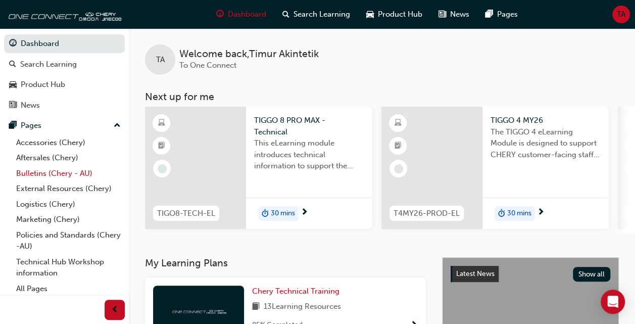 The width and height of the screenshot is (635, 324). What do you see at coordinates (507, 14) in the screenshot?
I see `span: Pages` at bounding box center [507, 14].